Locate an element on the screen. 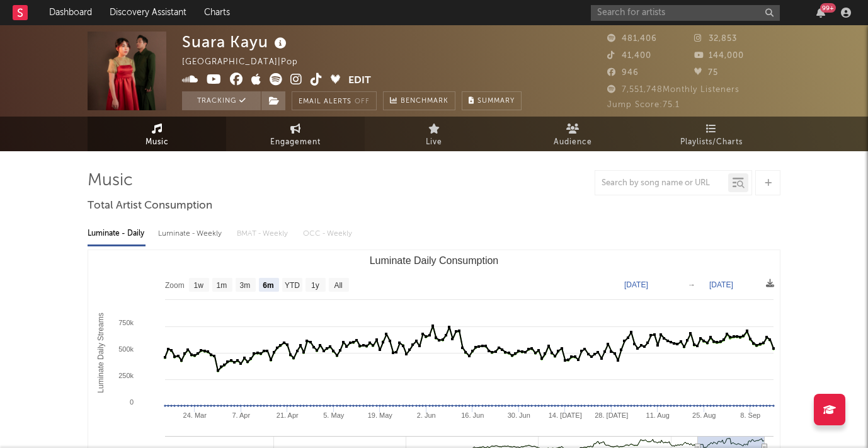 This screenshot has width=868, height=448. text: 250k is located at coordinates (126, 375).